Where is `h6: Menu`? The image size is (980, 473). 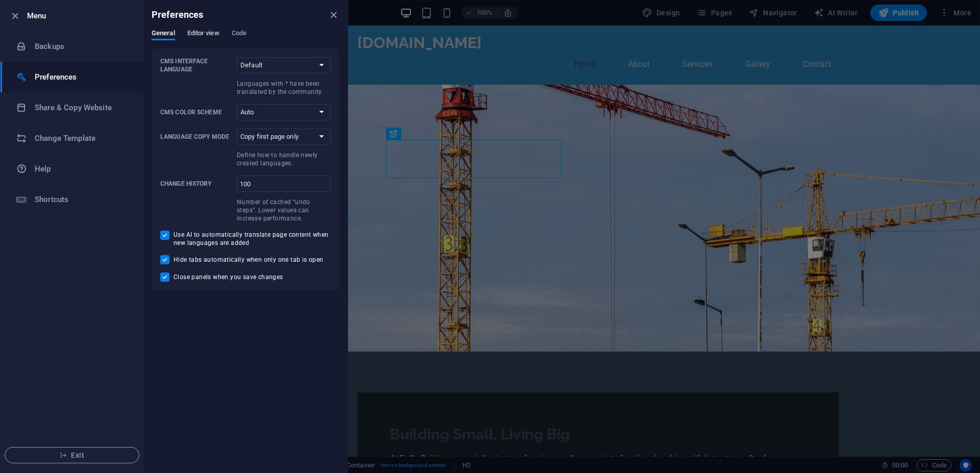
h6: Menu is located at coordinates (81, 16).